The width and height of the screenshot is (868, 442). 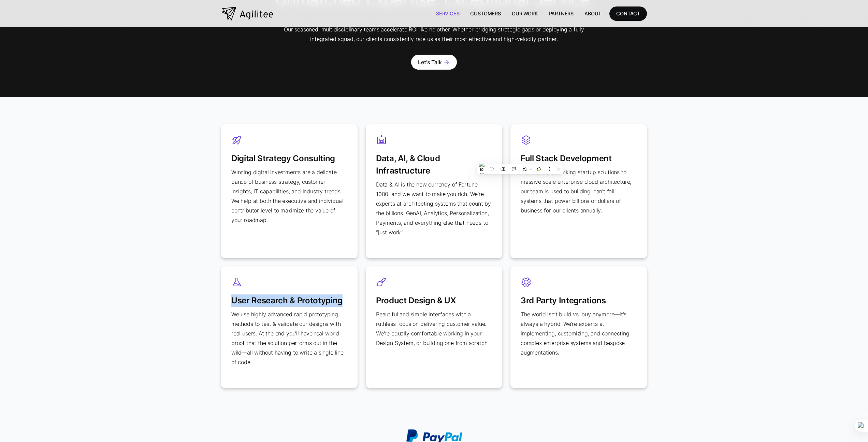 What do you see at coordinates (525, 13) in the screenshot?
I see `a: Our Work` at bounding box center [525, 13].